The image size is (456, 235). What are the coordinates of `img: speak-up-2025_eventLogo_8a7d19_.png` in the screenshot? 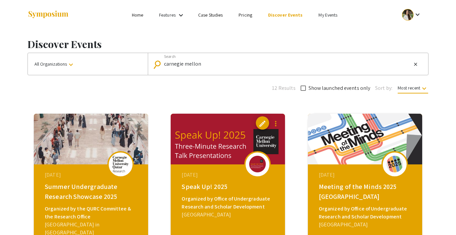 It's located at (257, 164).